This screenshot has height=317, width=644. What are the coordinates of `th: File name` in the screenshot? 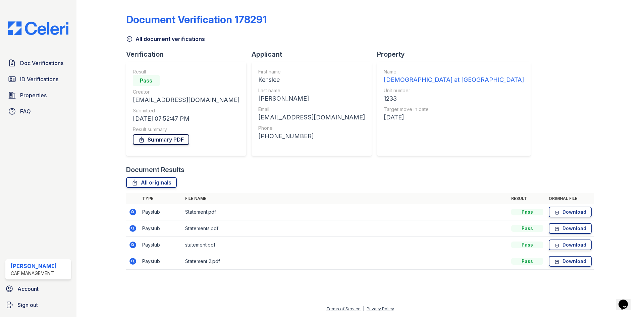 It's located at (346, 199).